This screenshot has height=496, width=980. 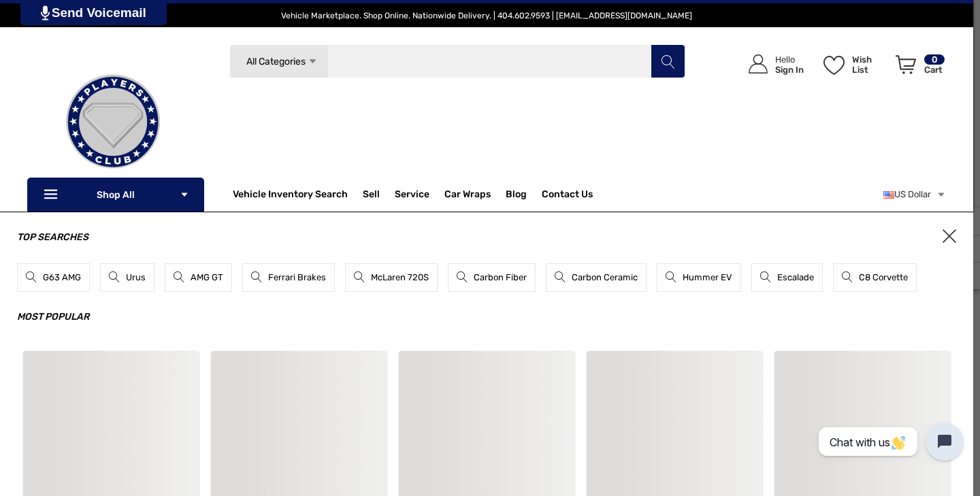 What do you see at coordinates (290, 196) in the screenshot?
I see `span: Vehicle Inventory Search` at bounding box center [290, 196].